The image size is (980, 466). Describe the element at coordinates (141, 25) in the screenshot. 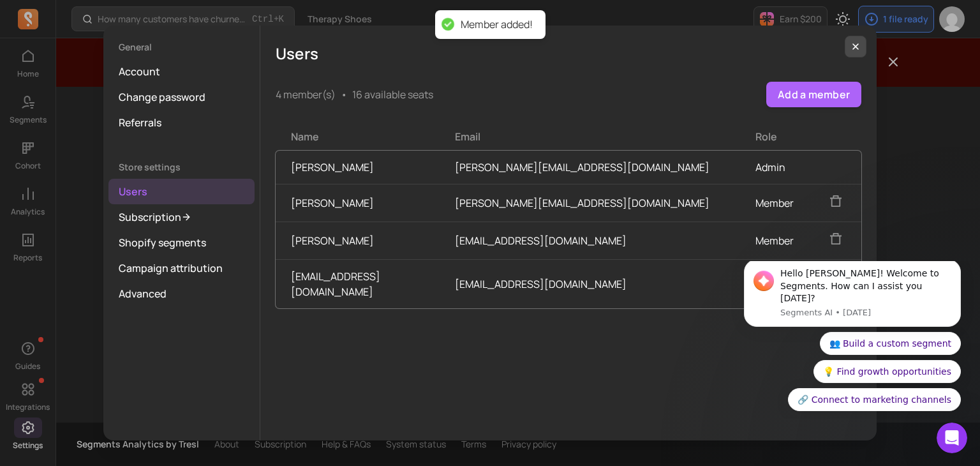

I see `div: Message content` at that location.